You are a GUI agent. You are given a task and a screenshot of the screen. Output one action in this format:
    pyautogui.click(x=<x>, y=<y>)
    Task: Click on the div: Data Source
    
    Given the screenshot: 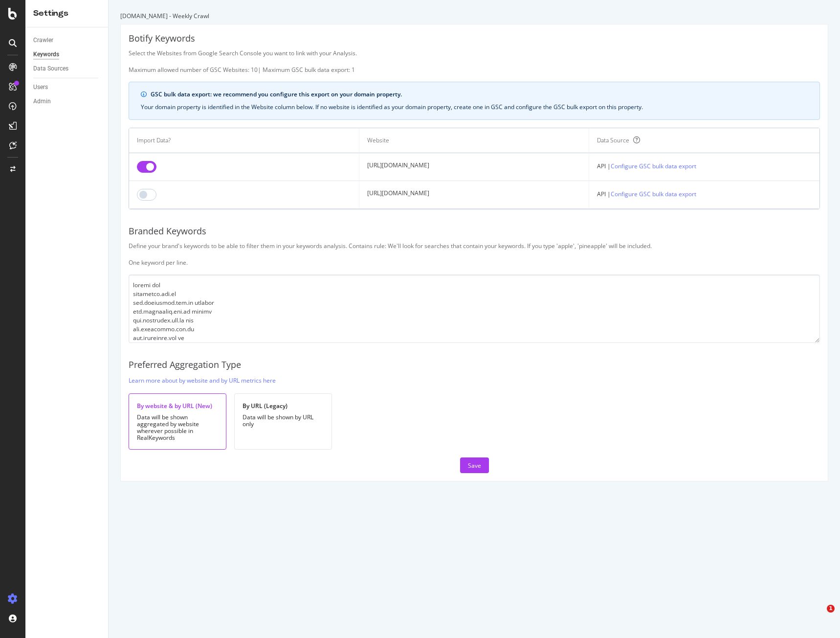 What is the action you would take?
    pyautogui.click(x=613, y=141)
    